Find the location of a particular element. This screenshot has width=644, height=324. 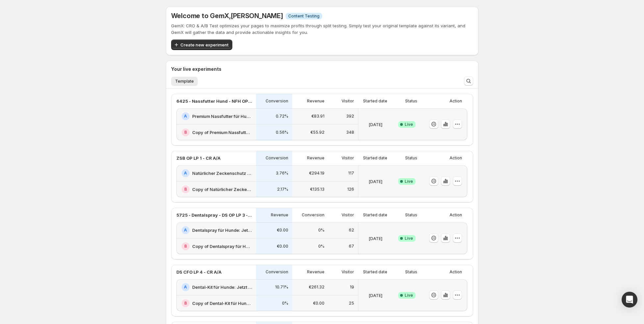

h2: Copy of Premium Nassfutter für Hunde: Jetzt Neukunden Deal sichern! is located at coordinates (222, 133).